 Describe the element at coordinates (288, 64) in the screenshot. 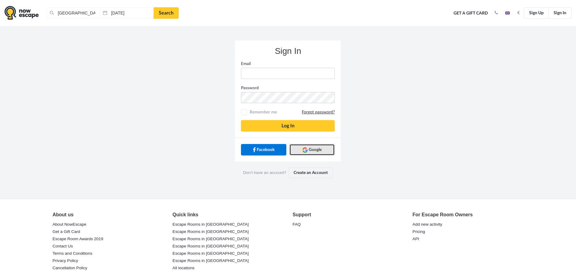

I see `label: Email` at that location.